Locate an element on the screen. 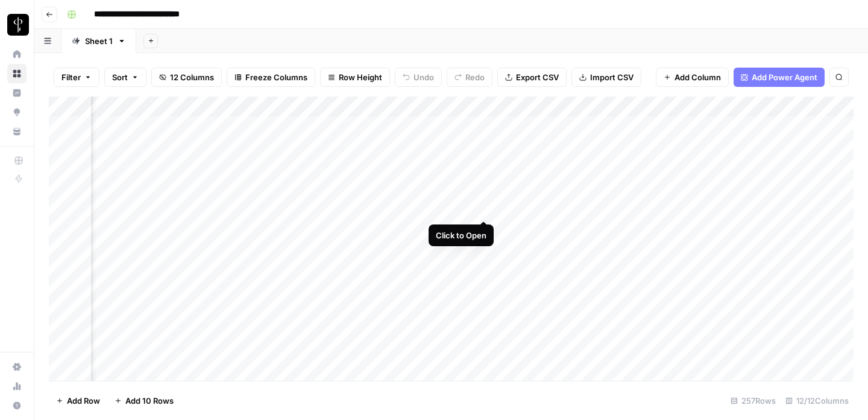 The width and height of the screenshot is (868, 420). span: Add Power Agent is located at coordinates (784, 77).